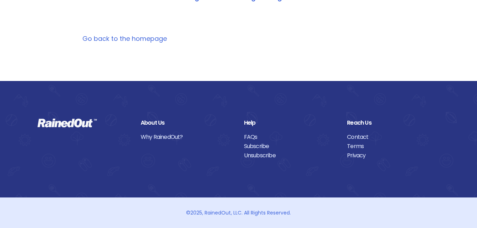 Image resolution: width=477 pixels, height=228 pixels. Describe the element at coordinates (290, 123) in the screenshot. I see `div: Help` at that location.